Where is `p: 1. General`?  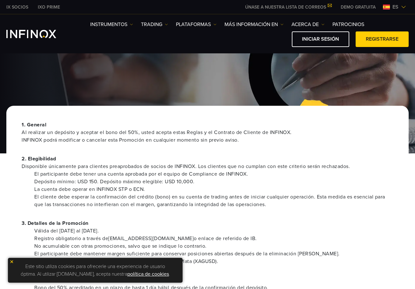
p: 1. General is located at coordinates (207, 132).